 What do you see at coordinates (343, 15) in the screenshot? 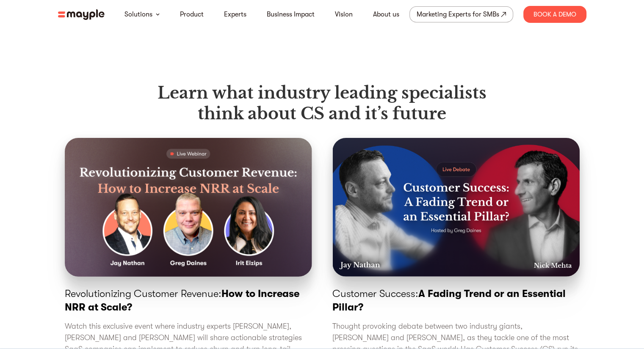
I see `a: Vision` at bounding box center [343, 15].